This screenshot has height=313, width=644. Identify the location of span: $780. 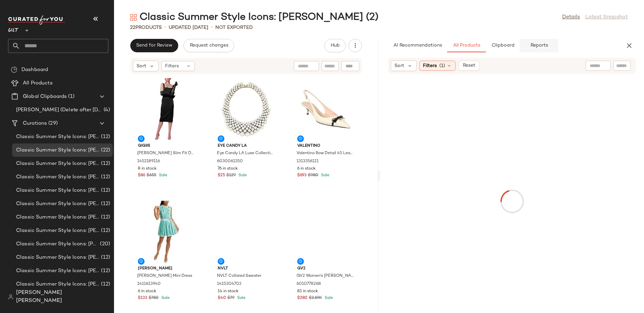
(154, 298).